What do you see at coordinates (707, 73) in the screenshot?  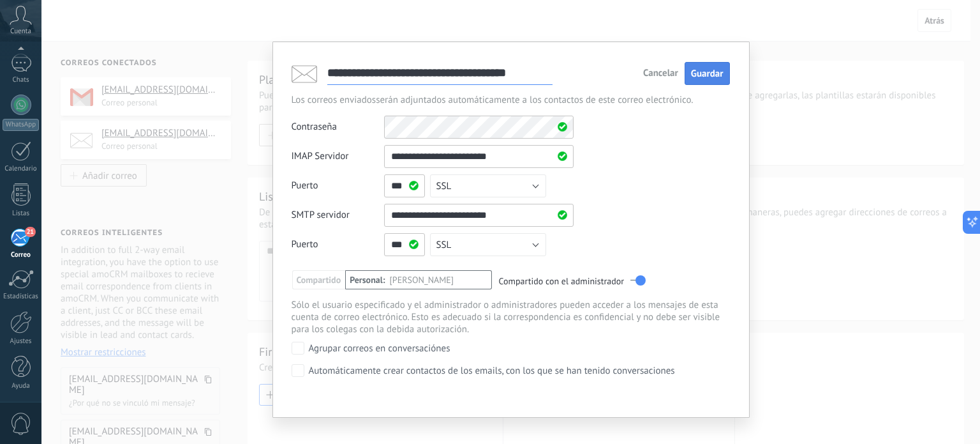 I see `button: Guardar` at bounding box center [707, 73].